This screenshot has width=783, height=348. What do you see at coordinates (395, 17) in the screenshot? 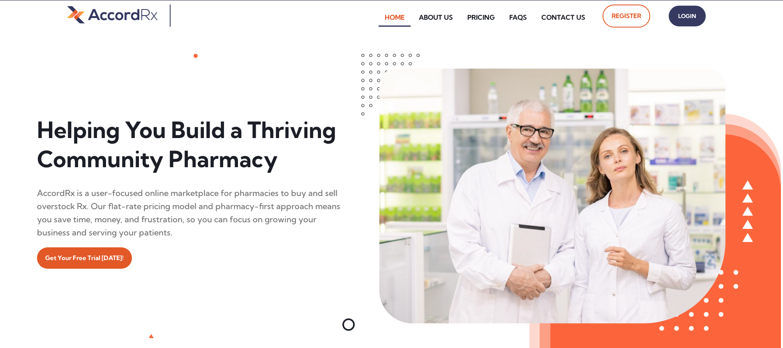
I see `a: Home` at bounding box center [395, 17].